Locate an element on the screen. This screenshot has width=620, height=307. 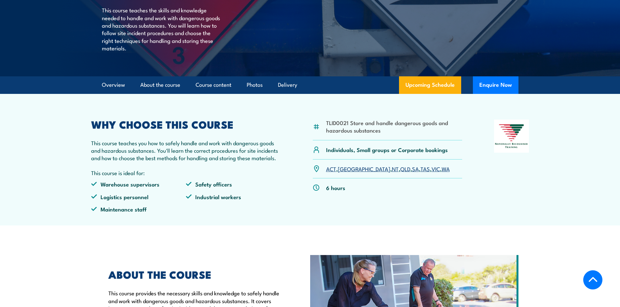
li: Logistics personnel is located at coordinates (139, 197).